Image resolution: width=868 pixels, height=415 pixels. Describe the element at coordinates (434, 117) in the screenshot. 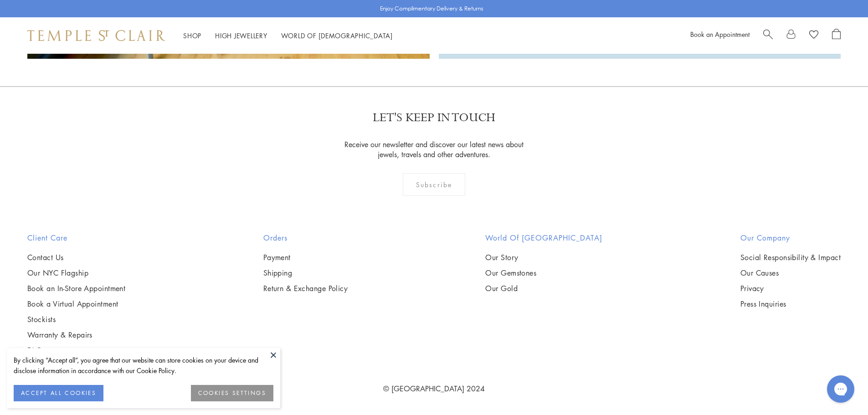

I see `p: LET'S KEEP IN TOUCH` at that location.